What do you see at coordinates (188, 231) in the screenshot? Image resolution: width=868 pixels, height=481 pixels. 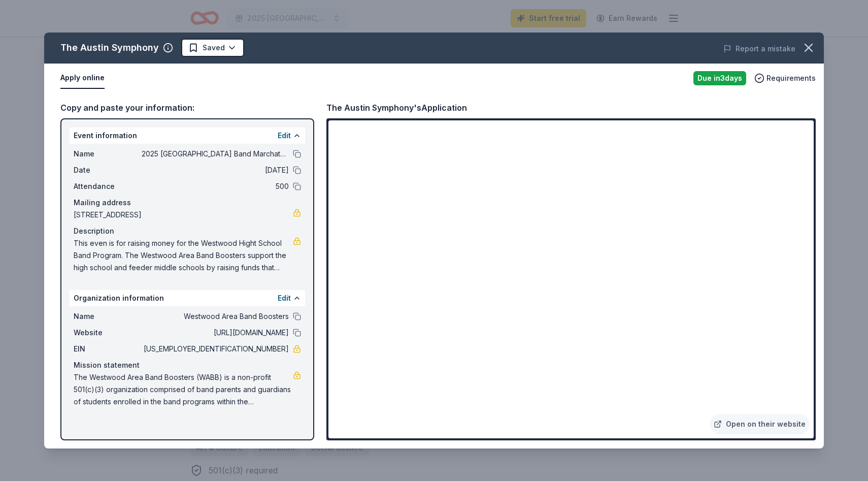 I see `div: Description` at bounding box center [188, 231].